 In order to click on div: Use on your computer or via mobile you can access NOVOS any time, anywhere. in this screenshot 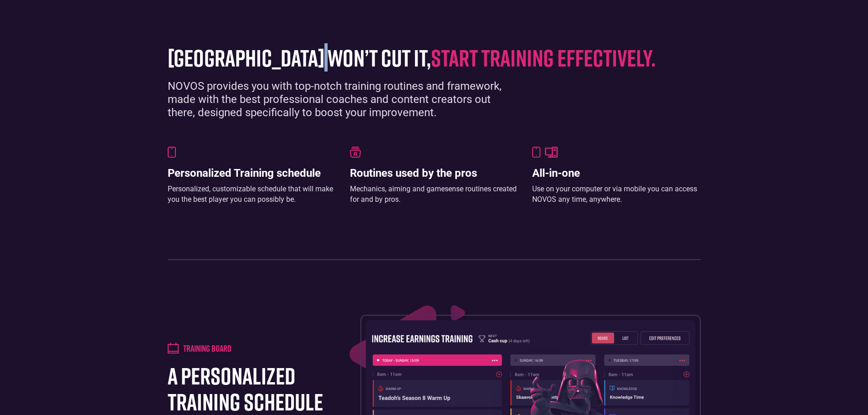, I will do `click(616, 194)`.